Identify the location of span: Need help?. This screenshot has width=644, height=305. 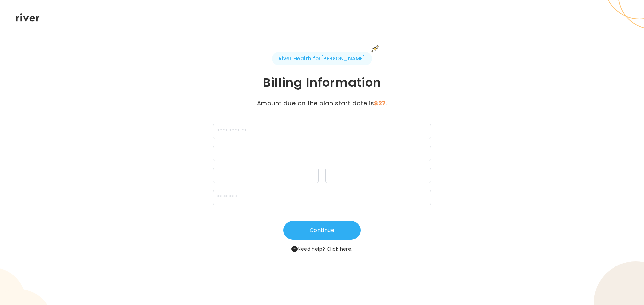
(322, 249).